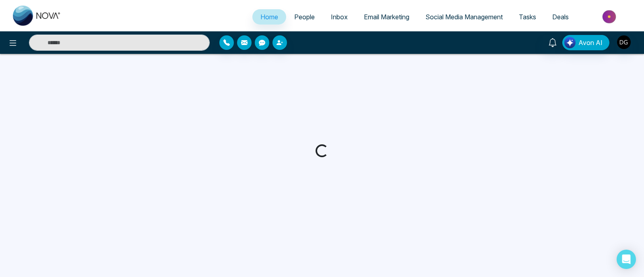 Image resolution: width=644 pixels, height=277 pixels. I want to click on div: Open Intercom Messenger, so click(626, 259).